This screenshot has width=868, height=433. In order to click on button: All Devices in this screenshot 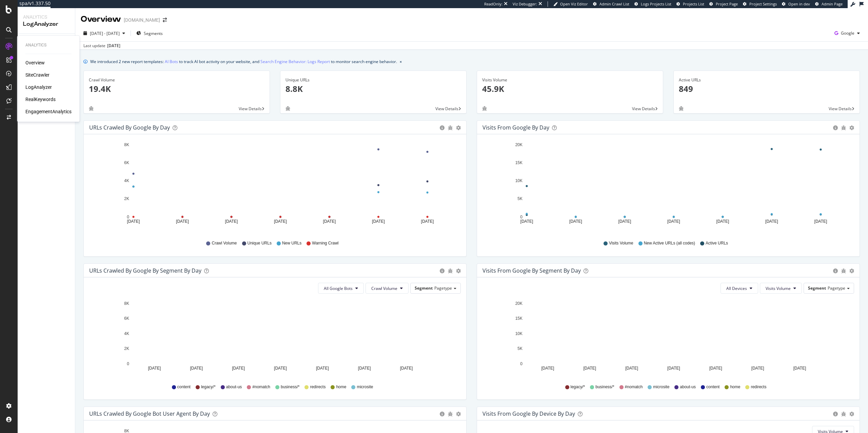, I will do `click(739, 288)`.